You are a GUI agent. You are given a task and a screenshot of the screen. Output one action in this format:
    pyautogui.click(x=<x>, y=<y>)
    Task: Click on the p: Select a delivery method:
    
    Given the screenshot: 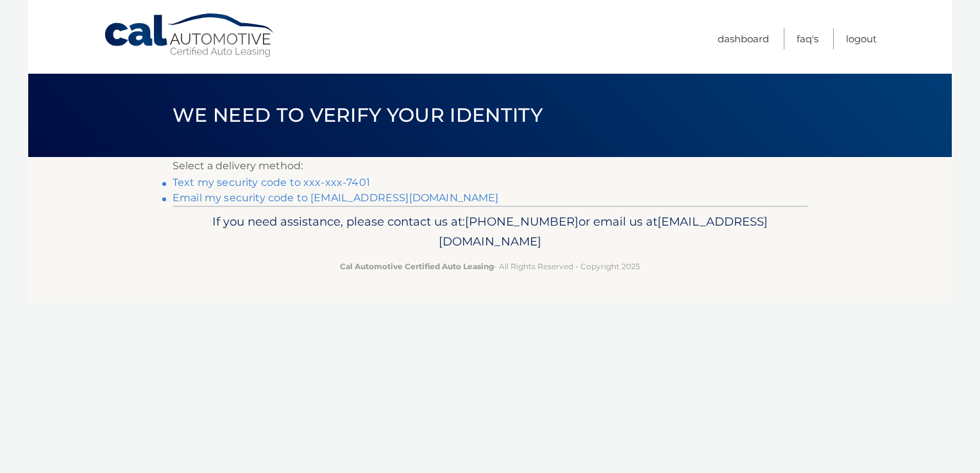 What is the action you would take?
    pyautogui.click(x=490, y=166)
    